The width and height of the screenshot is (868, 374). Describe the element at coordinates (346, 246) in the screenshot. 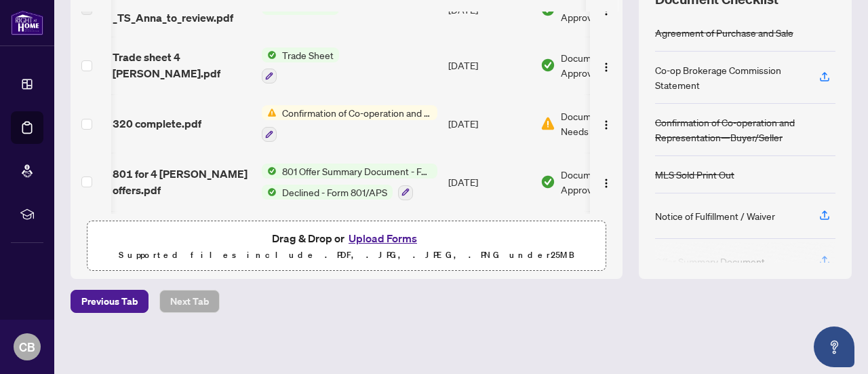

I see `span: Drag & Drop orUpload FormsSupported files include .PDF, .JPG, .JPEG, .PNG under25MB` at that location.